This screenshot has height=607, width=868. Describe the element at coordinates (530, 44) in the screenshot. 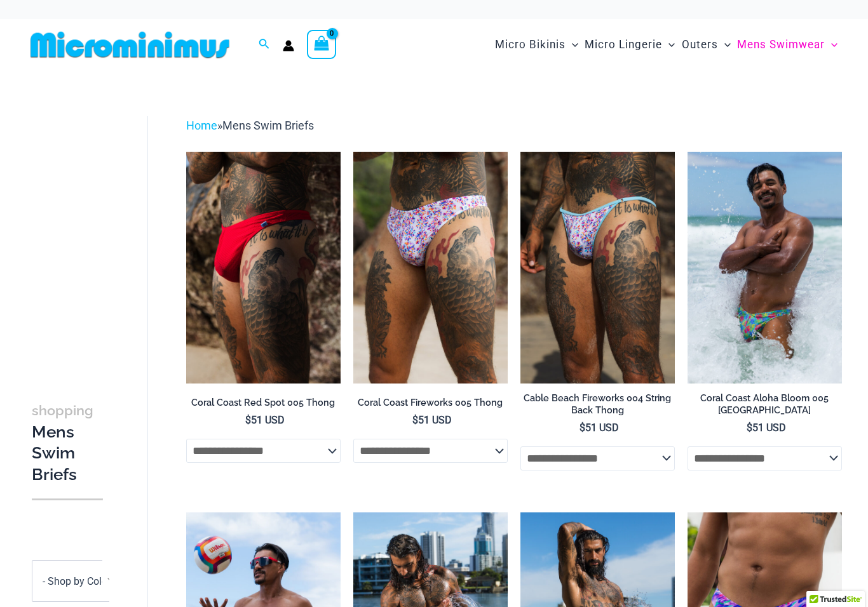

I see `span: Micro Bikinis` at that location.